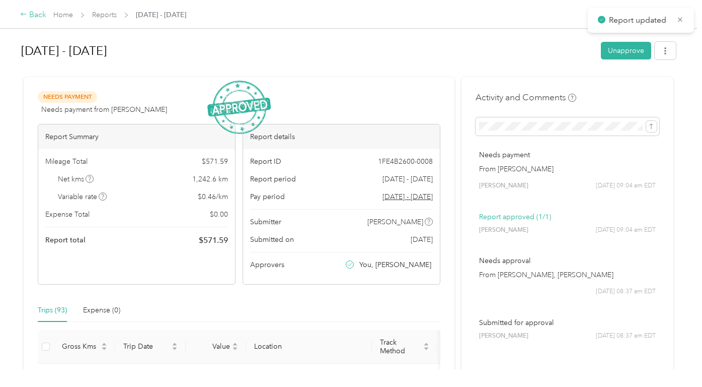 This screenshot has height=387, width=702. I want to click on span: Value, so click(212, 346).